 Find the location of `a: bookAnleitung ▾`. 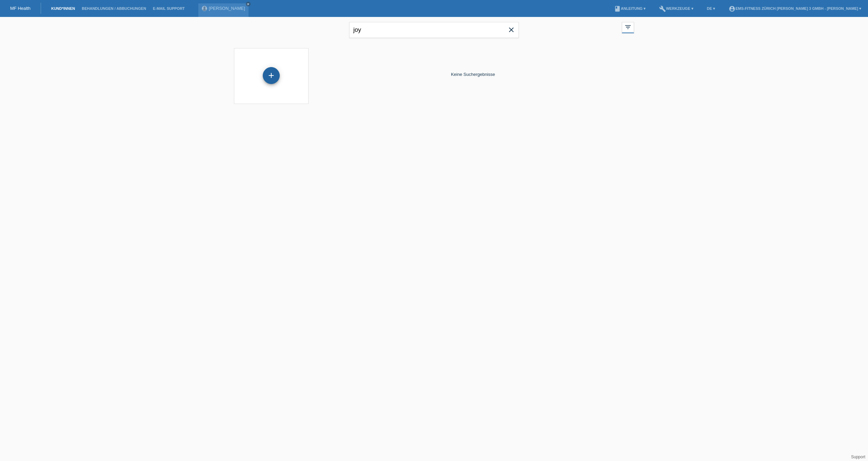

a: bookAnleitung ▾ is located at coordinates (630, 9).